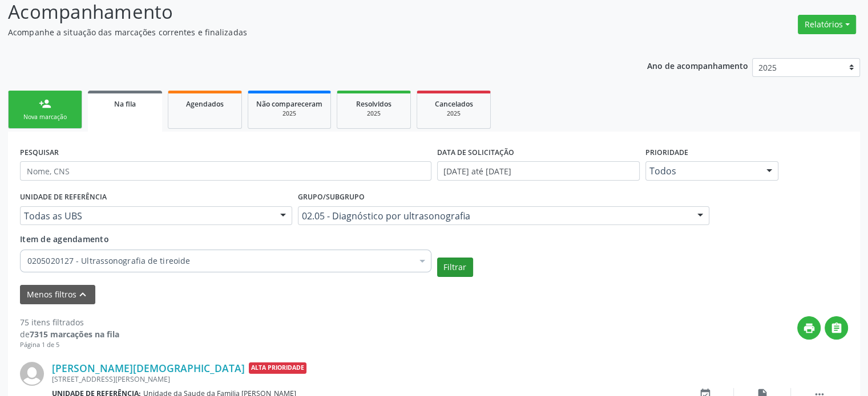 This screenshot has height=396, width=868. I want to click on span: Cancelados, so click(453, 104).